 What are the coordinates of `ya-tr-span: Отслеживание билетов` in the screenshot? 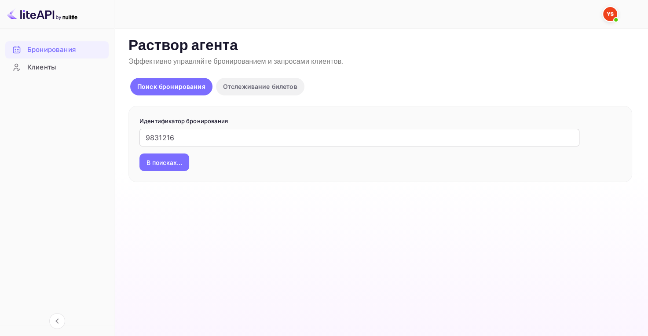 It's located at (260, 86).